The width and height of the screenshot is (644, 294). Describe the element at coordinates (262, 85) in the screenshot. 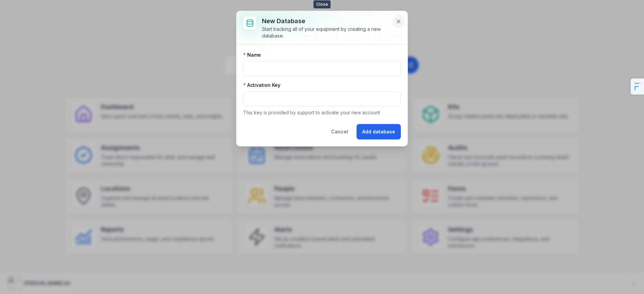

I see `label: Activation Key` at that location.